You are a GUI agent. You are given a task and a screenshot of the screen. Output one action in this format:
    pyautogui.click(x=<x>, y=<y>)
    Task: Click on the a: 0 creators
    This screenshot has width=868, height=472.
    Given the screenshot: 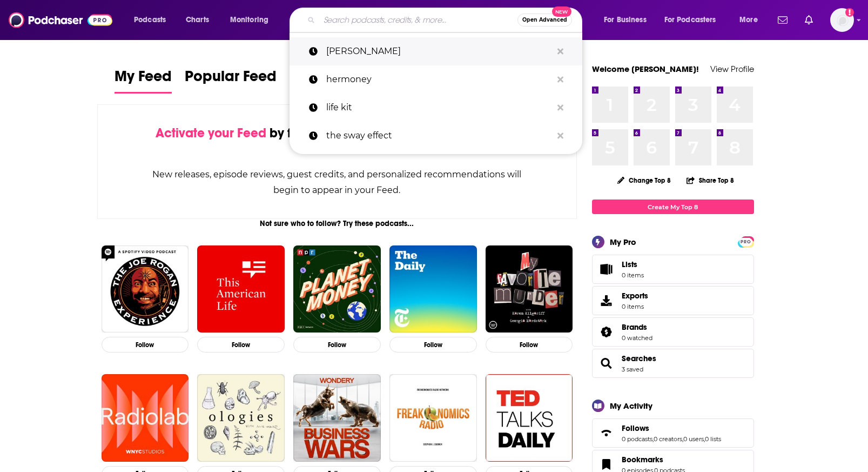 What is the action you would take?
    pyautogui.click(x=667, y=439)
    